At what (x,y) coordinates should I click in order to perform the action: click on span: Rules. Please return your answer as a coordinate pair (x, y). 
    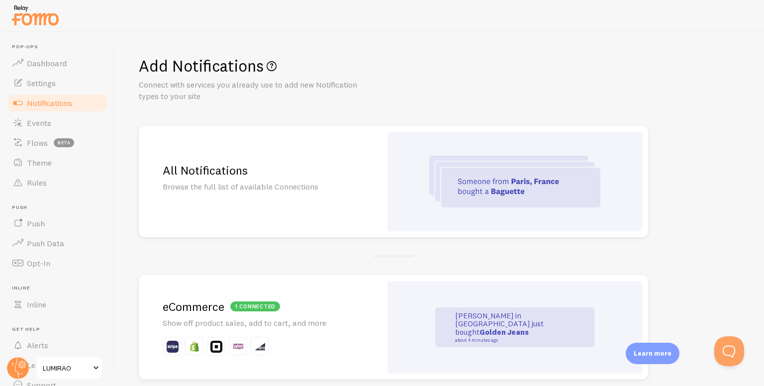
    Looking at the image, I should click on (37, 183).